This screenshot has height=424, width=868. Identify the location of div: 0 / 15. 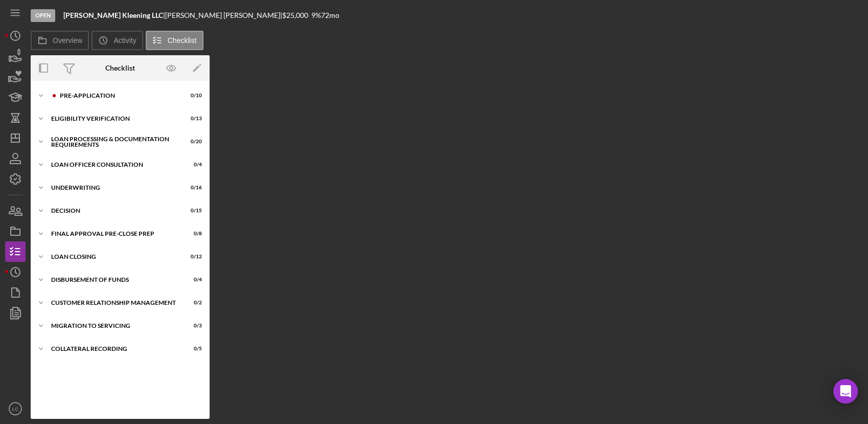
(193, 211).